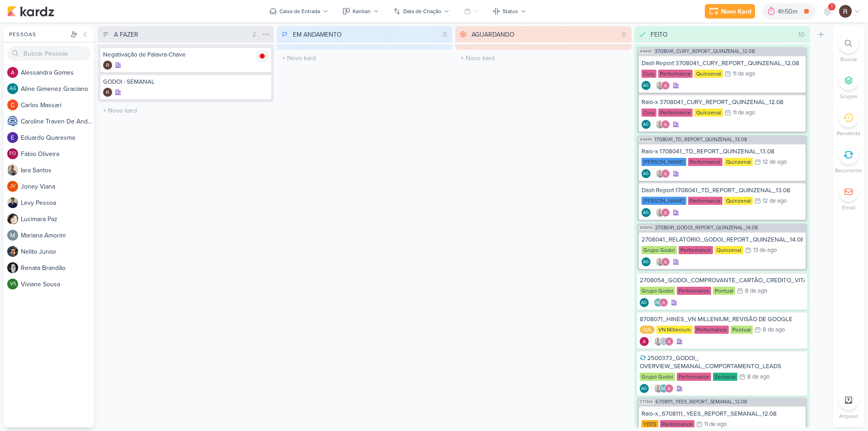 Image resolution: width=868 pixels, height=431 pixels. I want to click on div: Fabio Oliveira, so click(13, 153).